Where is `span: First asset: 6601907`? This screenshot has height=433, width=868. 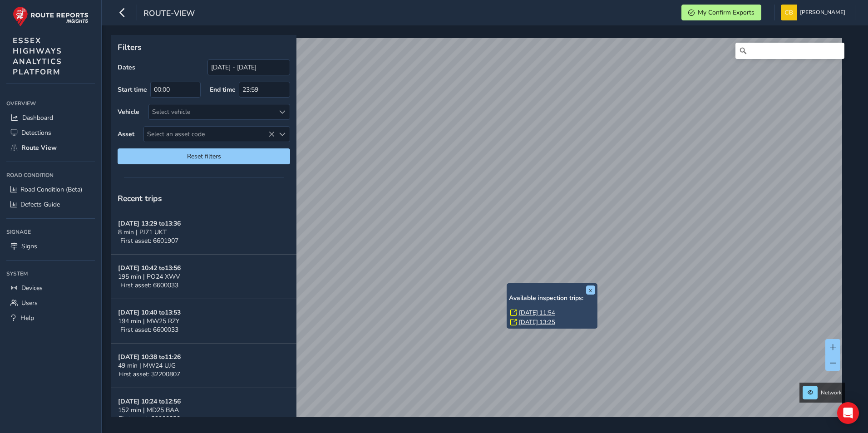 span: First asset: 6601907 is located at coordinates (149, 240).